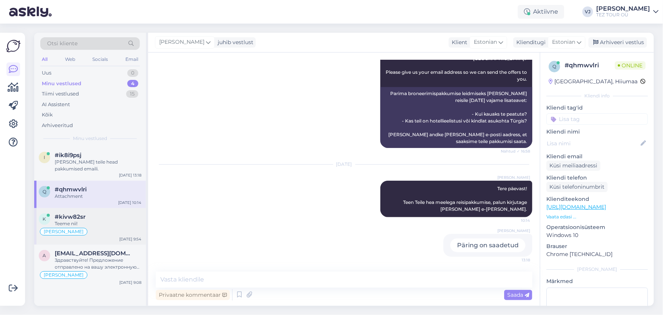 The height and width of the screenshot is (315, 663). Describe the element at coordinates (597, 96) in the screenshot. I see `div: Kliendi info` at that location.